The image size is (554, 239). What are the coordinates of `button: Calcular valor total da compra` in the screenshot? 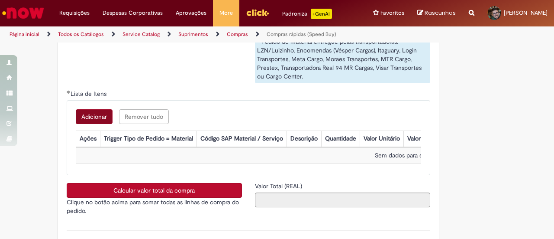 It's located at (154, 190).